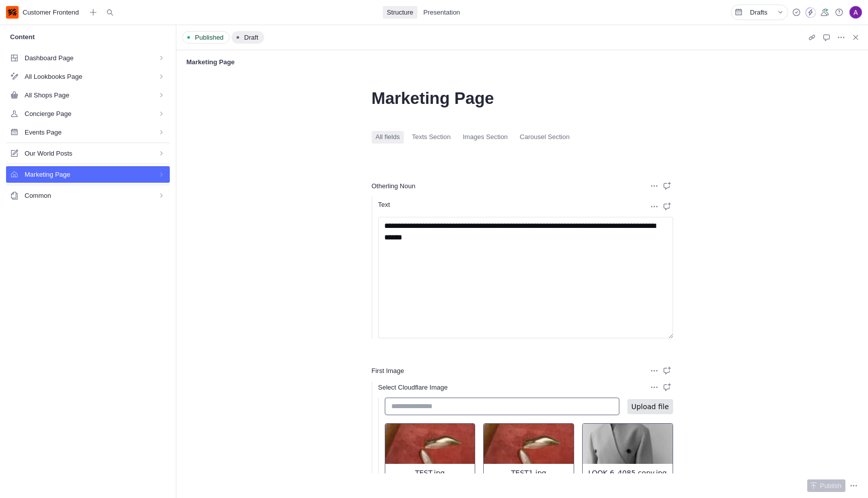 This screenshot has height=498, width=868. I want to click on span: Concierge Page, so click(85, 113).